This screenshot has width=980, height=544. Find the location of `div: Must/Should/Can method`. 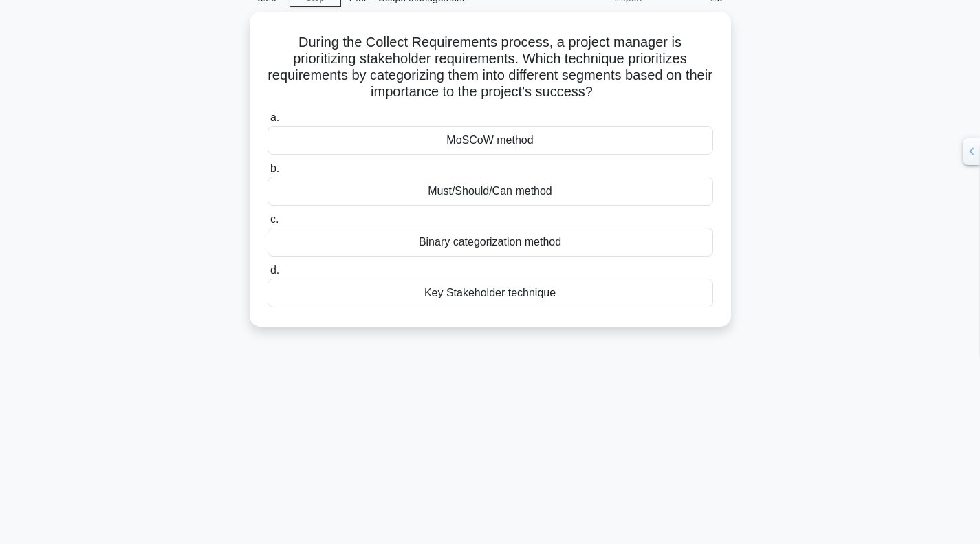

div: Must/Should/Can method is located at coordinates (490, 191).